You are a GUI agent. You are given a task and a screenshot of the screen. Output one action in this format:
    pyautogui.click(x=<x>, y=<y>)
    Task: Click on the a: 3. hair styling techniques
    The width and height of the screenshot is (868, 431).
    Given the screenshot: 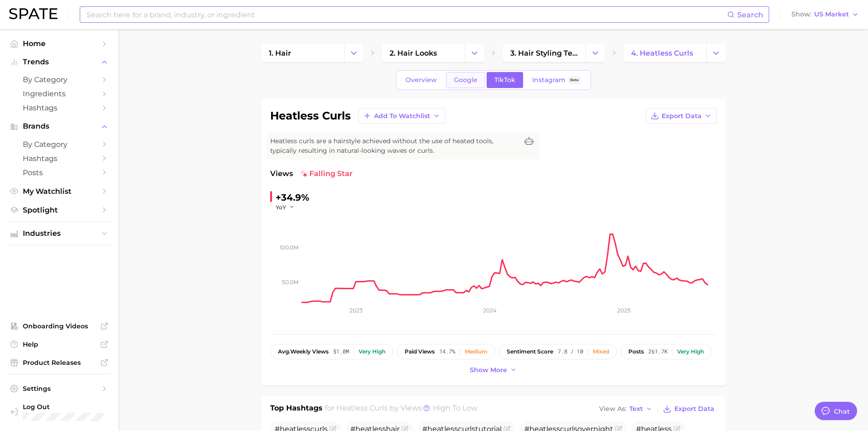 What is the action you would take?
    pyautogui.click(x=544, y=53)
    